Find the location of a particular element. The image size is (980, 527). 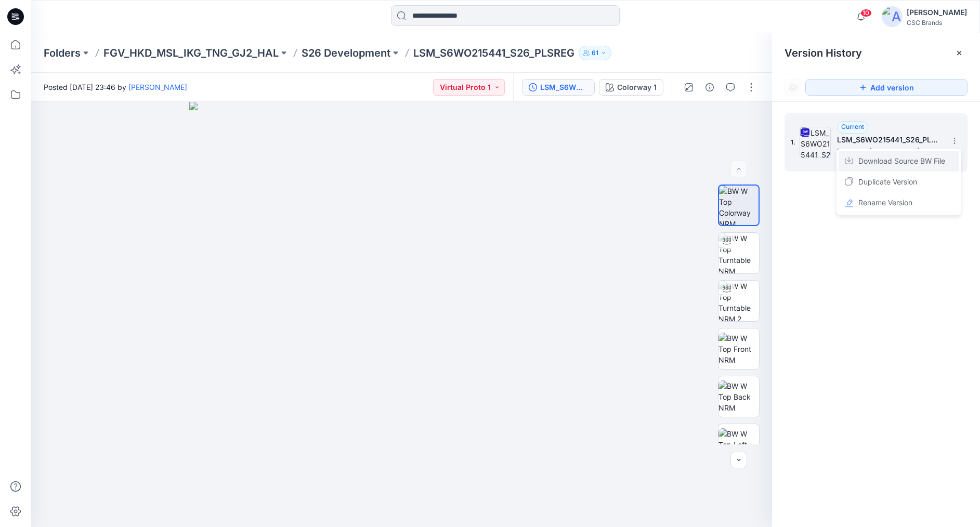

span: Rename Version is located at coordinates (885, 202).